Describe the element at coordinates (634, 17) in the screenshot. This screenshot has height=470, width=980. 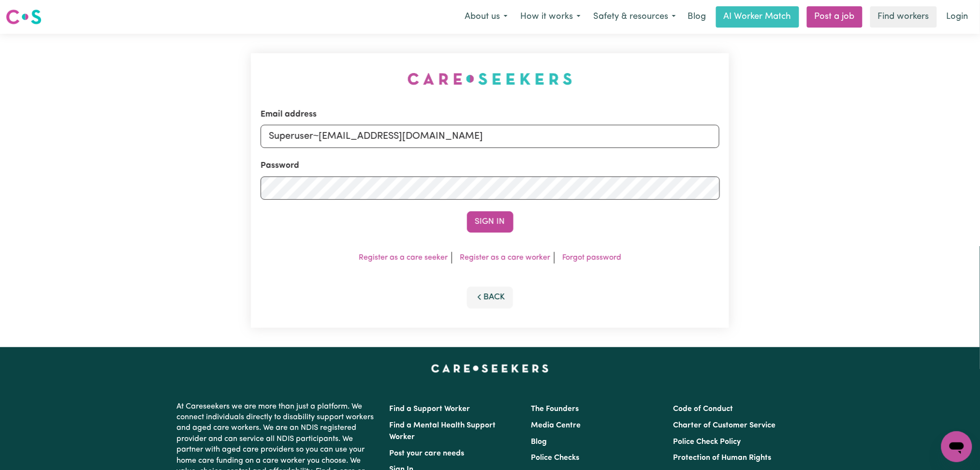
I see `button: Safety & resources` at that location.